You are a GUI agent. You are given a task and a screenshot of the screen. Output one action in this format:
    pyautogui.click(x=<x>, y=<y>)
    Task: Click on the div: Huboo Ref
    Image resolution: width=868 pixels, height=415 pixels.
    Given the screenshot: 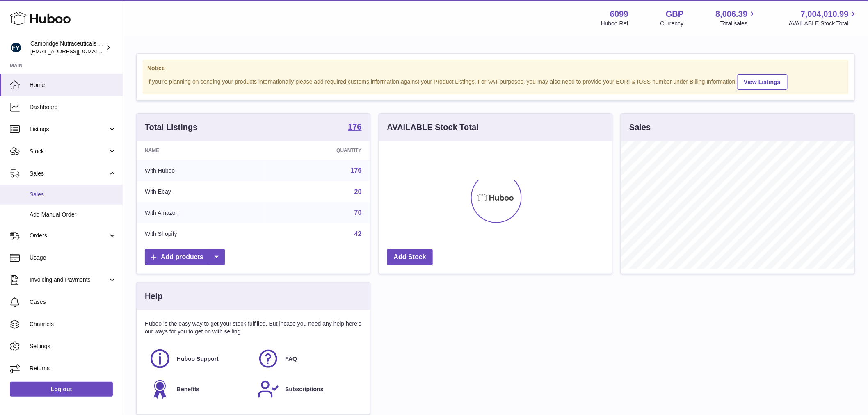 What is the action you would take?
    pyautogui.click(x=615, y=23)
    